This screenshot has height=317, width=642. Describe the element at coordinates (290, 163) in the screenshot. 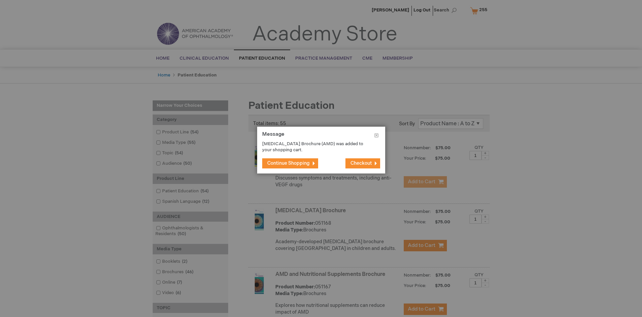

I see `button: Continue Shopping` at that location.